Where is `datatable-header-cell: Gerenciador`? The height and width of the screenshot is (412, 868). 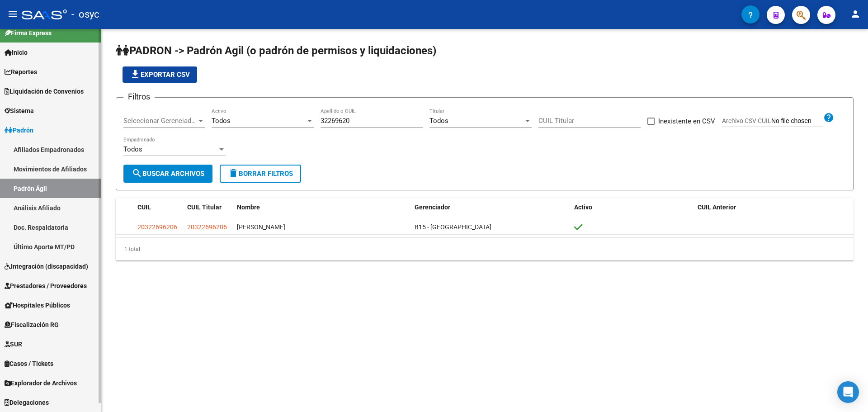 datatable-header-cell: Gerenciador is located at coordinates (491, 207).